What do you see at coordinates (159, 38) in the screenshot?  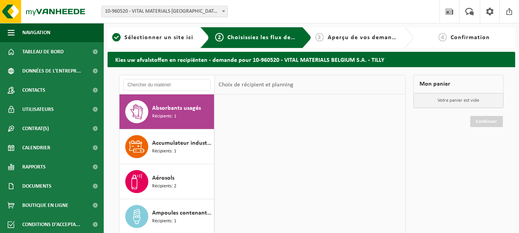 I see `span: Sélectionner un site ici` at bounding box center [159, 38].